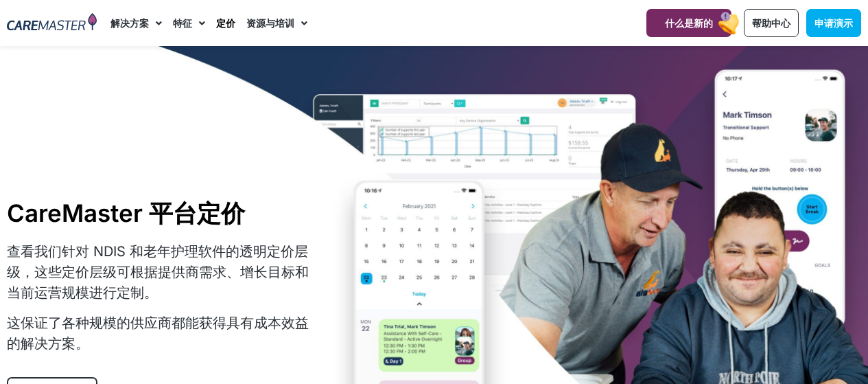 The width and height of the screenshot is (868, 384). Describe the element at coordinates (834, 22) in the screenshot. I see `font: 申请演示` at that location.